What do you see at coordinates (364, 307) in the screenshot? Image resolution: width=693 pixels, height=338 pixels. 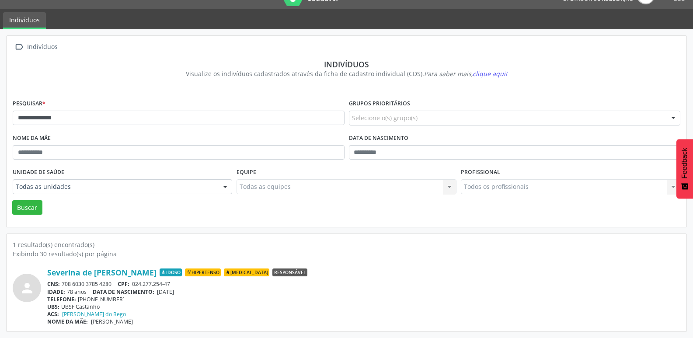 I see `div: UBSF Castanho` at bounding box center [364, 307].